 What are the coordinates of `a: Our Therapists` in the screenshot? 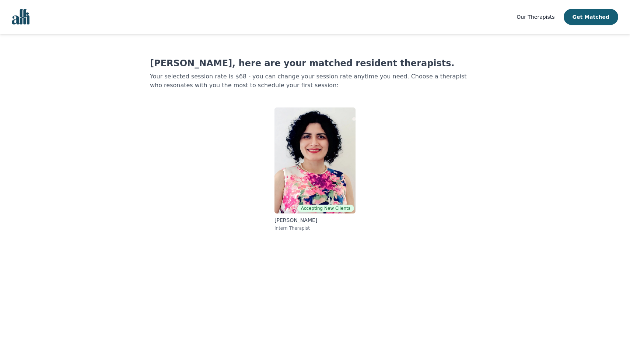 It's located at (535, 17).